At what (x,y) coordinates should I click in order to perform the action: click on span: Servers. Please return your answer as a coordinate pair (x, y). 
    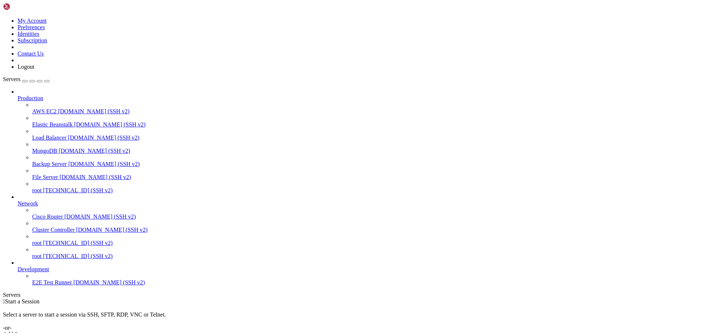
    Looking at the image, I should click on (12, 79).